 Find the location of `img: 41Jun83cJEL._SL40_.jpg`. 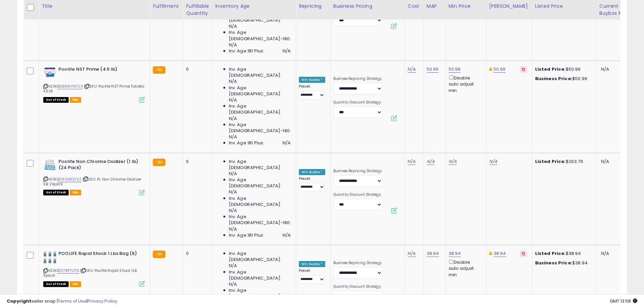

img: 41Jun83cJEL._SL40_.jpg is located at coordinates (50, 73).